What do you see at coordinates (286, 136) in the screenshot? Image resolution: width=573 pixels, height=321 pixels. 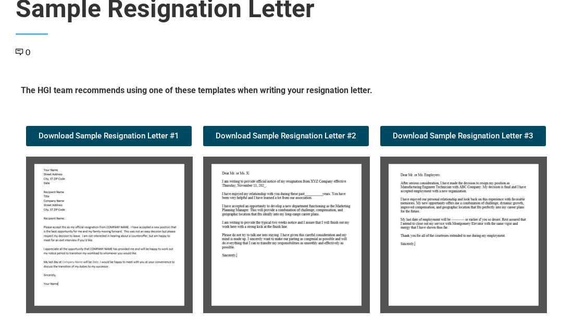 I see `span: Download Sample Resignation Letter #2` at bounding box center [286, 136].